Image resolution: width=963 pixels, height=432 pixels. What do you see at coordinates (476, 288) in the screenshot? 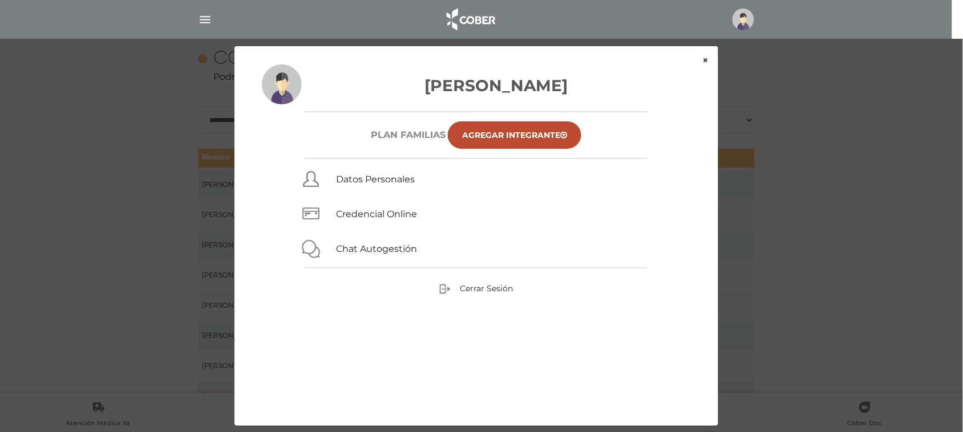
I see `a: Cerrar Sesión` at bounding box center [476, 288].